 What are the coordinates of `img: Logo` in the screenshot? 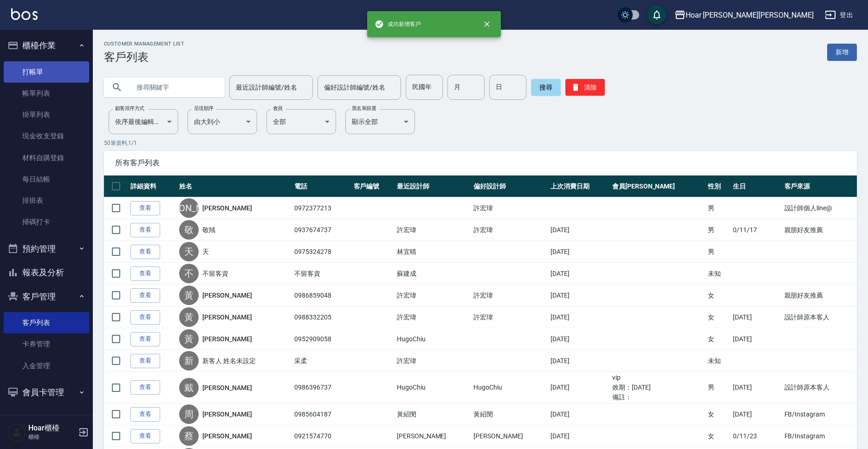 It's located at (24, 14).